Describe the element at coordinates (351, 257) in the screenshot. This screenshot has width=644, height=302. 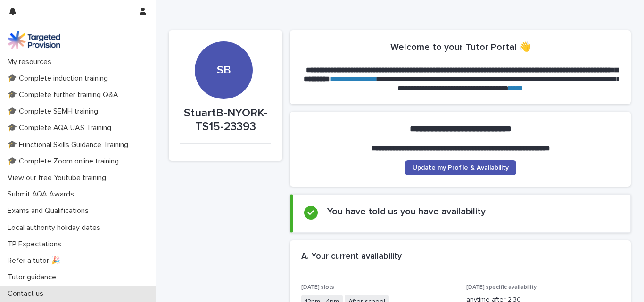
I see `h2: A. Your current availability` at that location.